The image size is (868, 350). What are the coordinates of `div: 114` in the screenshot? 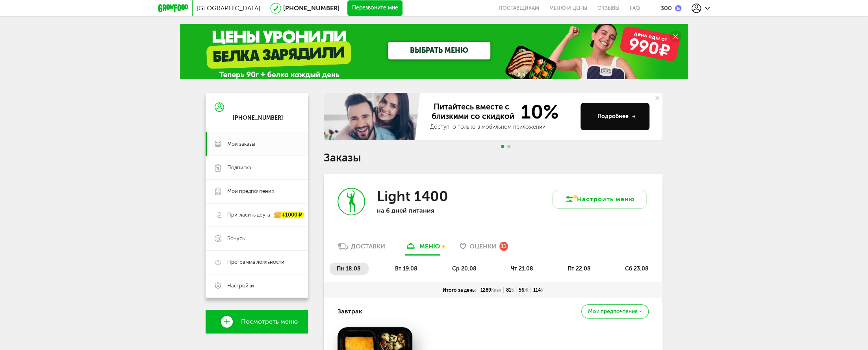 It's located at (538, 290).